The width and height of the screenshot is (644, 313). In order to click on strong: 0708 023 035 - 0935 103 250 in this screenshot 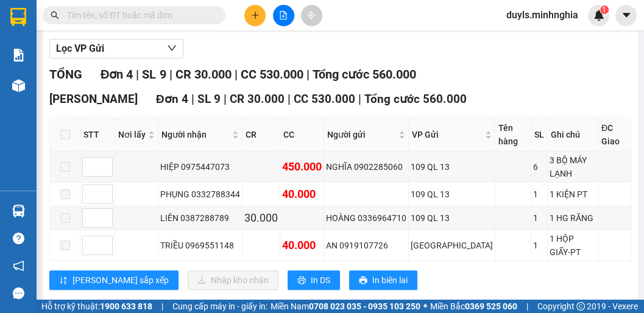, I will do `click(365, 307)`.